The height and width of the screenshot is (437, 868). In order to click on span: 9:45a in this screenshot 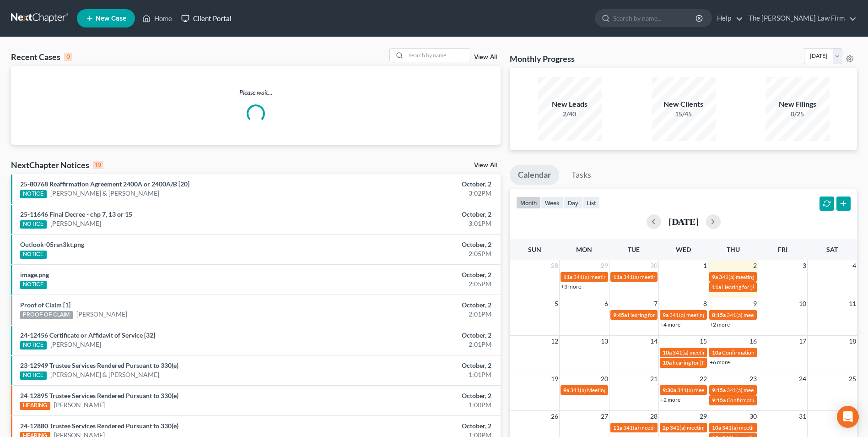, I will do `click(620, 315)`.